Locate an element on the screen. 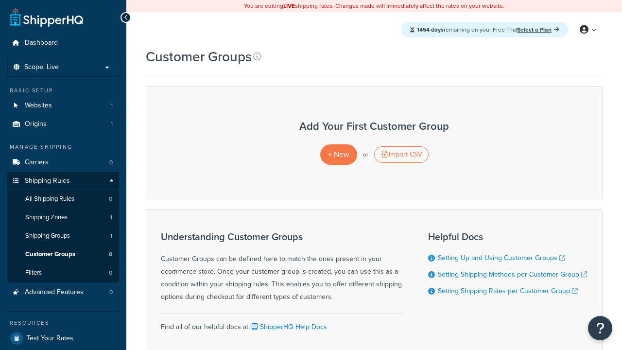 This screenshot has height=350, width=622. a: Dashboard is located at coordinates (63, 43).